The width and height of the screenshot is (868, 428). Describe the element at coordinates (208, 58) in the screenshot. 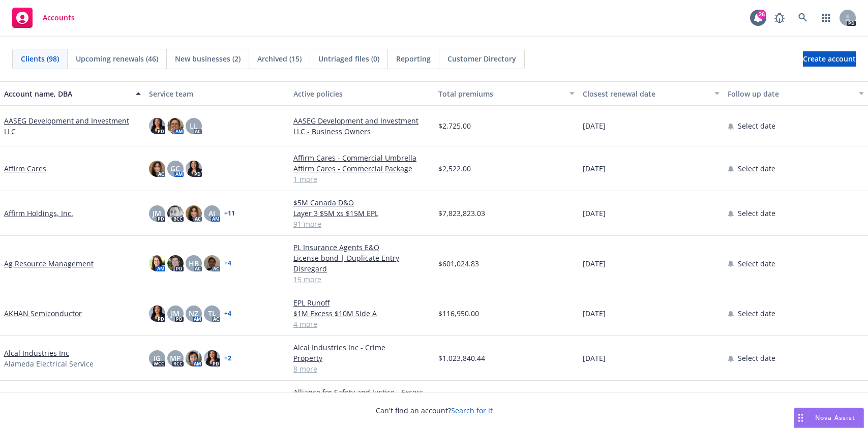

I see `span: New businesses (2)` at that location.